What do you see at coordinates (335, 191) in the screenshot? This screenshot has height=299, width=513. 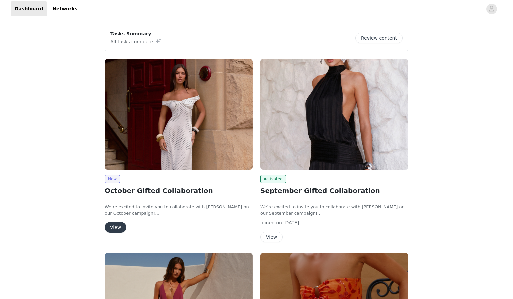 I see `h2: September Gifted Collaboration` at bounding box center [335, 191].